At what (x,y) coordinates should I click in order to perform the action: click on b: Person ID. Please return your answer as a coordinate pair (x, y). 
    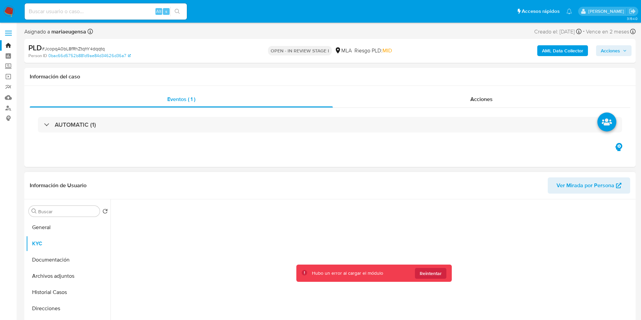
    Looking at the image, I should click on (37, 56).